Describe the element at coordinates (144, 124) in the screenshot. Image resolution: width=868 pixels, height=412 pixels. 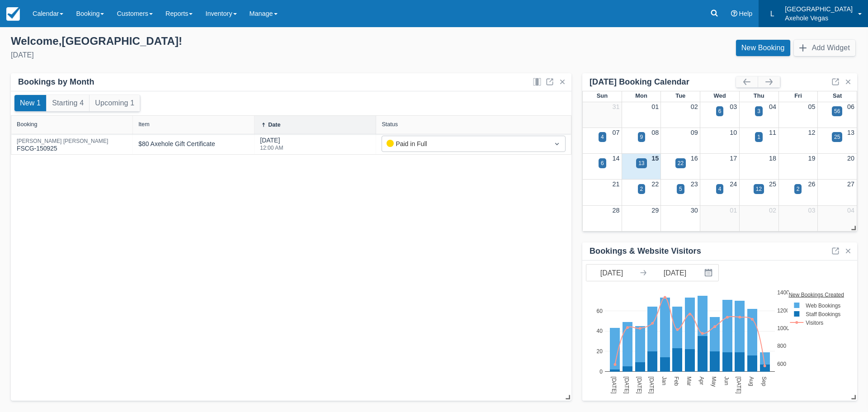
I see `div: Item` at that location.